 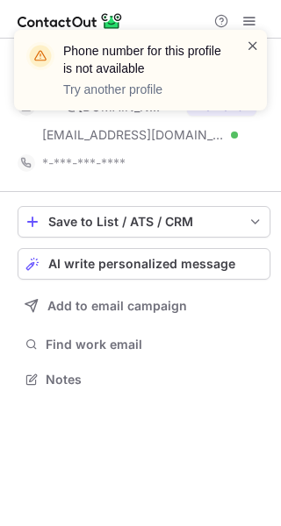 I want to click on img: warning, so click(x=40, y=56).